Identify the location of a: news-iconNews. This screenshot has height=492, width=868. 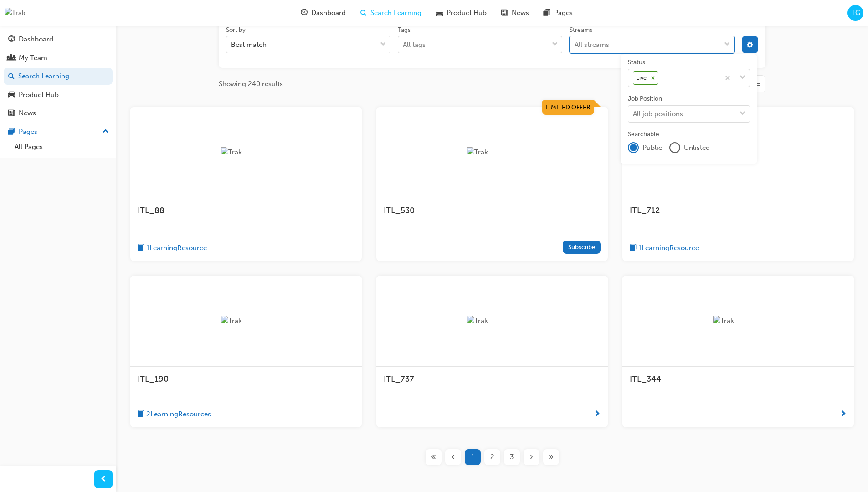
(515, 13).